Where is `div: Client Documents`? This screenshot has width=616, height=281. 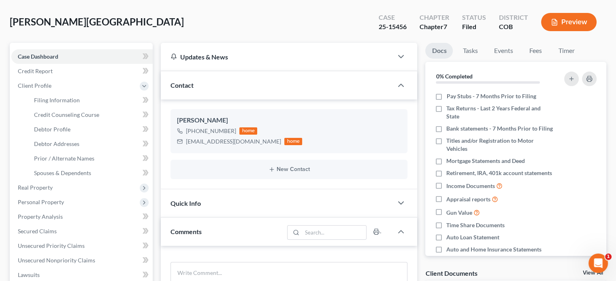 div: Client Documents is located at coordinates (451, 273).